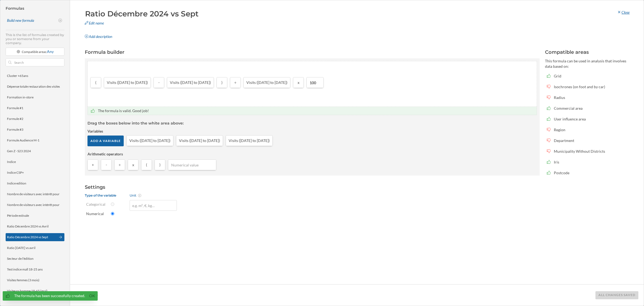  I want to click on input: Categorical, so click(113, 204).